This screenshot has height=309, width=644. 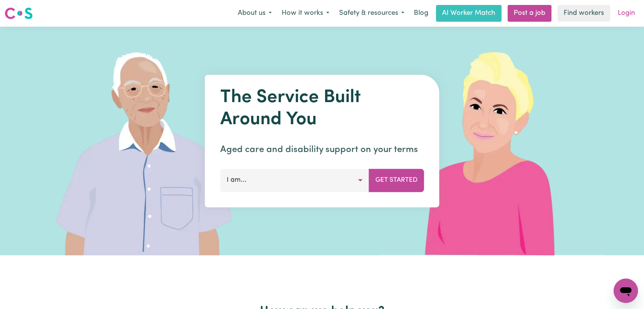 What do you see at coordinates (421, 13) in the screenshot?
I see `a: Blog` at bounding box center [421, 13].